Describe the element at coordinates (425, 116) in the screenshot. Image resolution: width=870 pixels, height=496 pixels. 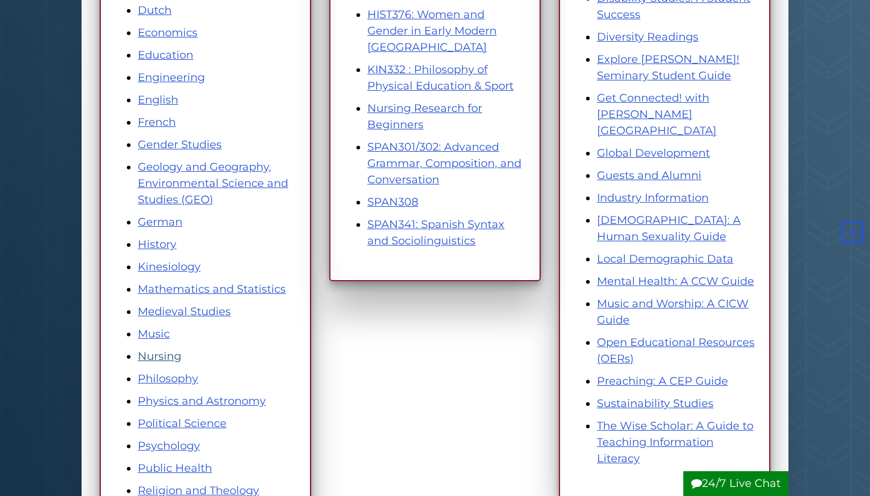
I see `a: Nursing Research for Beginners` at that location.